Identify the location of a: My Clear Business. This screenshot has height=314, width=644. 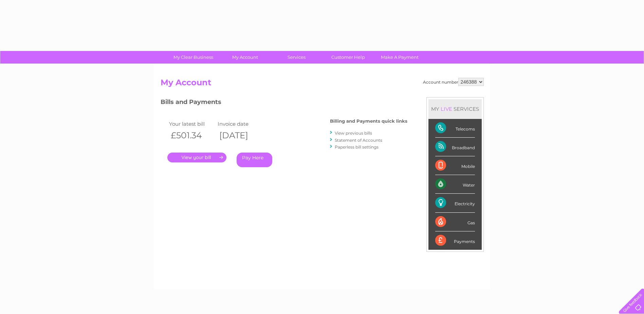
(193, 57).